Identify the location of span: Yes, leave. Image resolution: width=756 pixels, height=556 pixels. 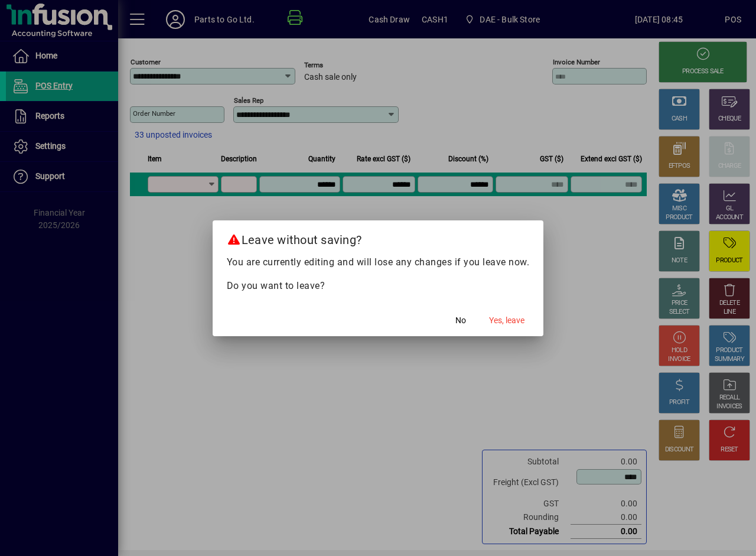
(507, 321).